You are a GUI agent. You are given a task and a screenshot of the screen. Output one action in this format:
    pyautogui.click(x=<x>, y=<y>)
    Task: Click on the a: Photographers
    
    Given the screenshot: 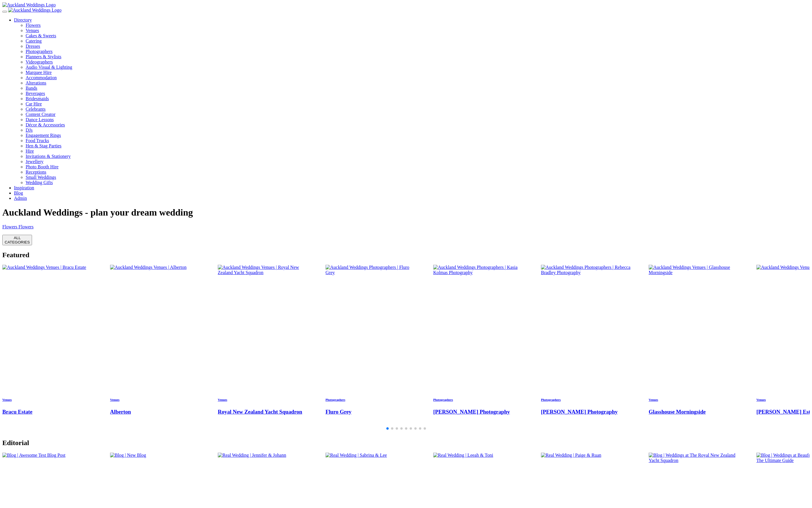 What is the action you would take?
    pyautogui.click(x=417, y=52)
    